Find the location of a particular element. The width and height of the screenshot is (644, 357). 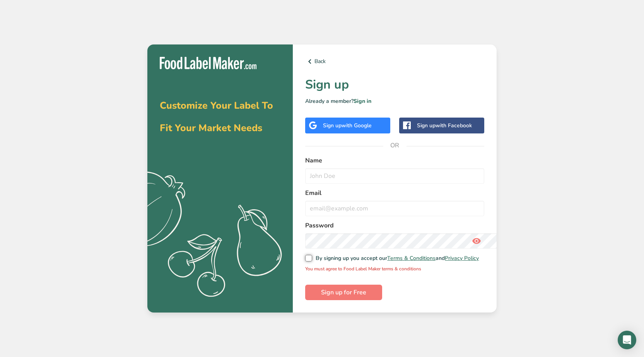

p: Already a member? is located at coordinates (395, 101).